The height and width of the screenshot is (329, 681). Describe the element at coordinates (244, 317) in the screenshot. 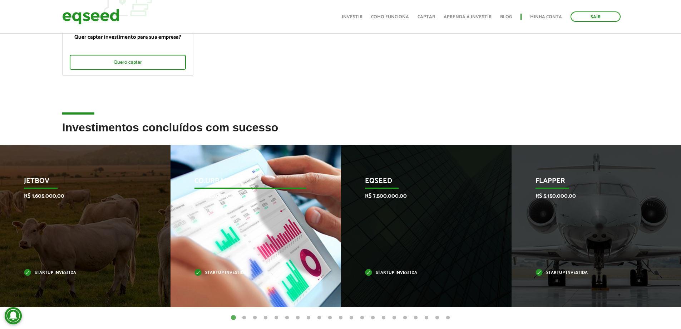

I see `button: 2 of 21` at that location.